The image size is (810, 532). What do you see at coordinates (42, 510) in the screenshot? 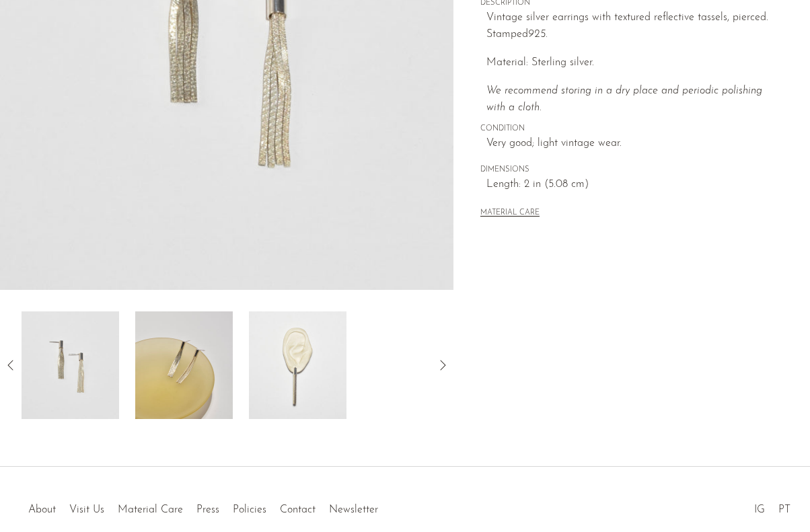
I see `a: About` at bounding box center [42, 510].